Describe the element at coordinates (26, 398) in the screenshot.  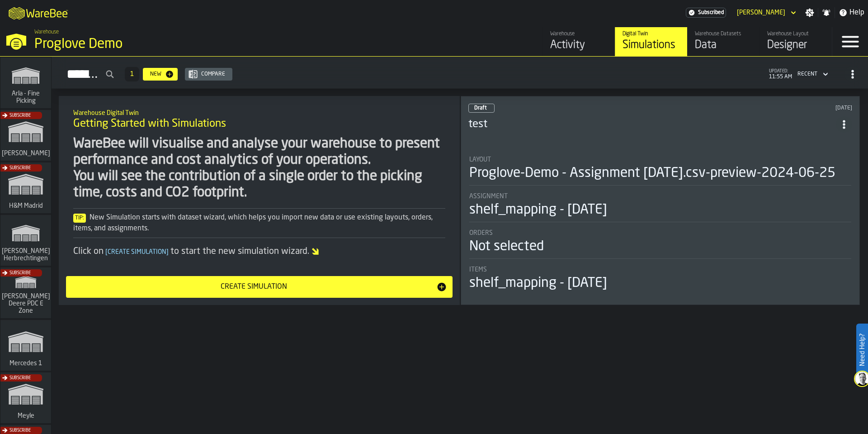
I see `a: link-to-/wh/i/a559492c-8db7-4f96-b4fe-6fc1bd76401c/simulations` at that location.